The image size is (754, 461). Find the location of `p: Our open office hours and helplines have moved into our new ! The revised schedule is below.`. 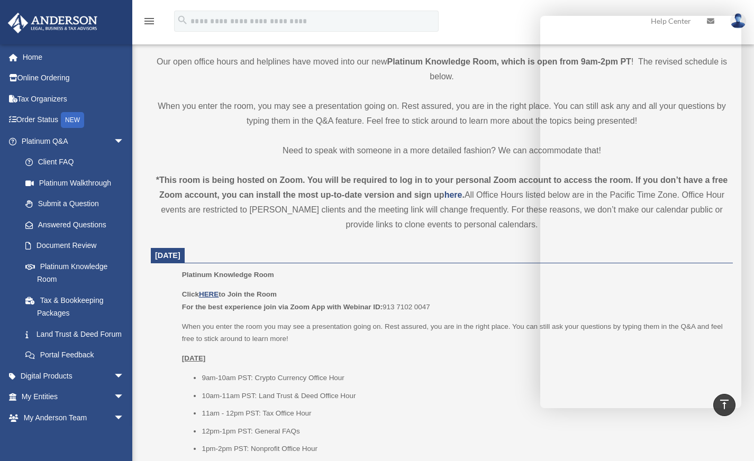

p: Our open office hours and helplines have moved into our new ! The revised schedule is below. is located at coordinates (442, 69).